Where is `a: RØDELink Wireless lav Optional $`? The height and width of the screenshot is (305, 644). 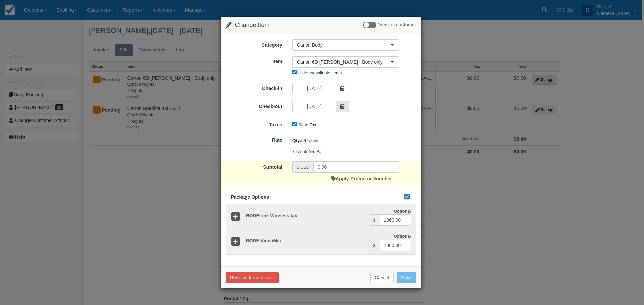
a: RØDELink Wireless lav Optional $ is located at coordinates (321, 217).